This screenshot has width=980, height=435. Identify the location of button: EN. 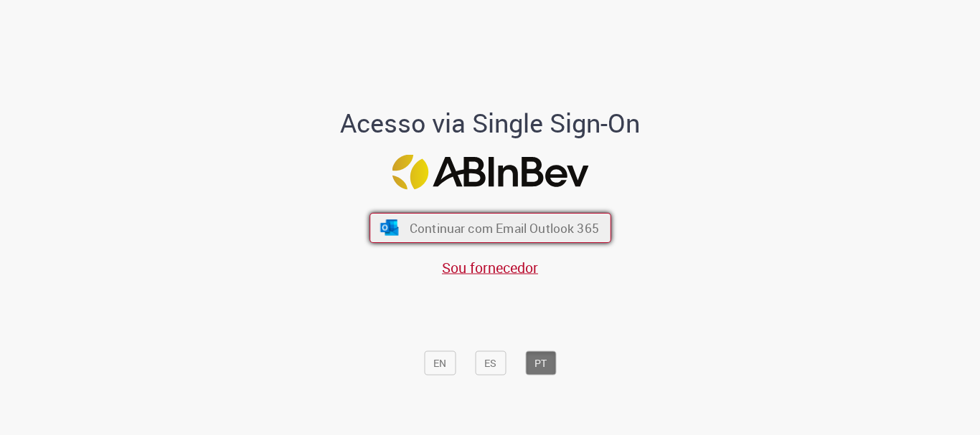
(440, 363).